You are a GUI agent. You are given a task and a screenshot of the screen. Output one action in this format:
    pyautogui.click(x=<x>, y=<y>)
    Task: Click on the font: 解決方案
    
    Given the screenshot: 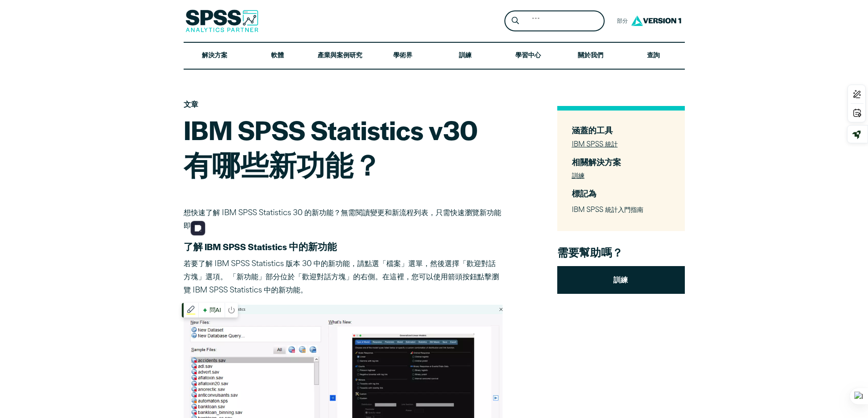 What is the action you would take?
    pyautogui.click(x=215, y=56)
    